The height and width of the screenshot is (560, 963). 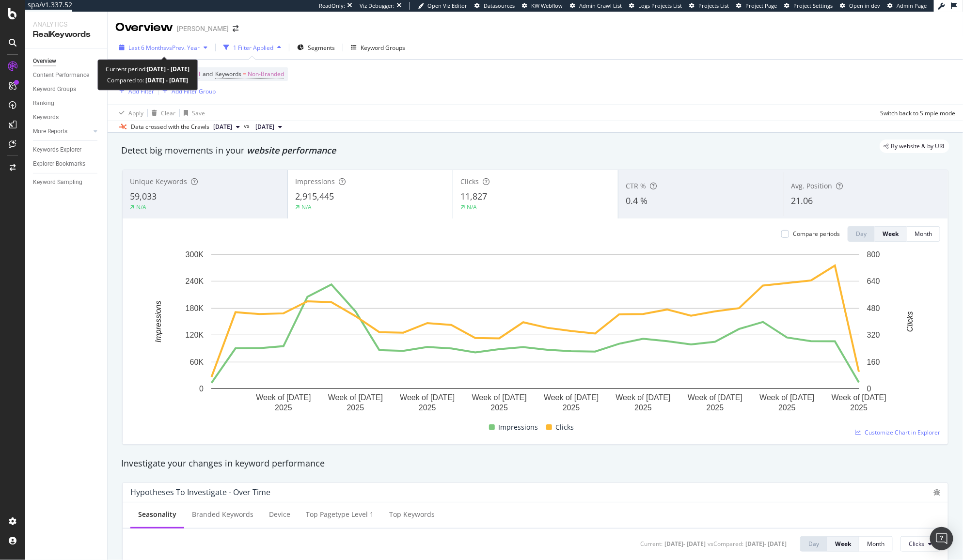 I want to click on div: Investigate your changes in keyword performance, so click(x=535, y=464).